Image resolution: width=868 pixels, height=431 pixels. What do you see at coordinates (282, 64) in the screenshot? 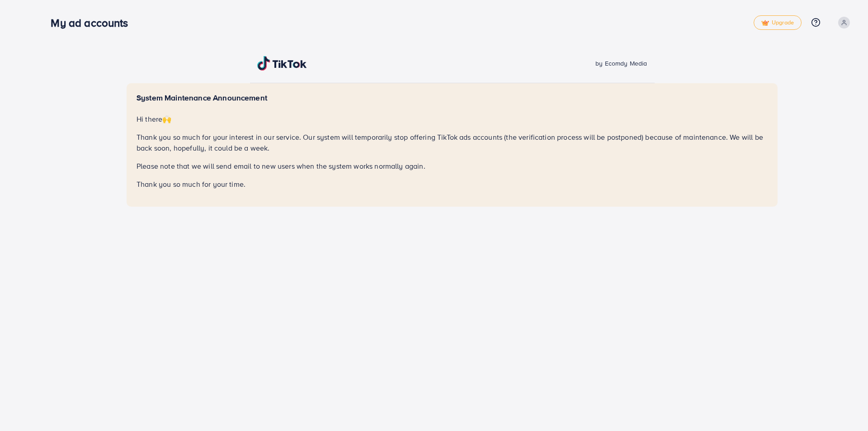
I see `img: TikTok` at bounding box center [282, 64].